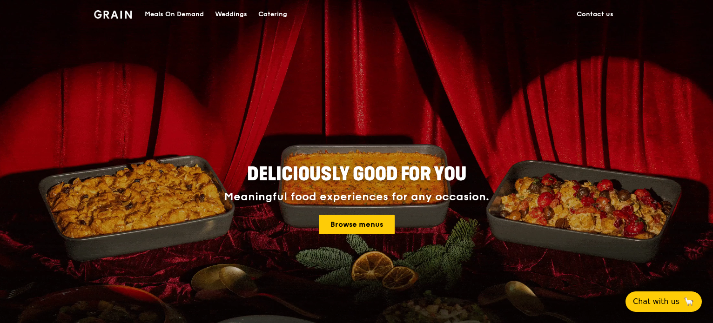  Describe the element at coordinates (231, 14) in the screenshot. I see `div: Weddings` at that location.